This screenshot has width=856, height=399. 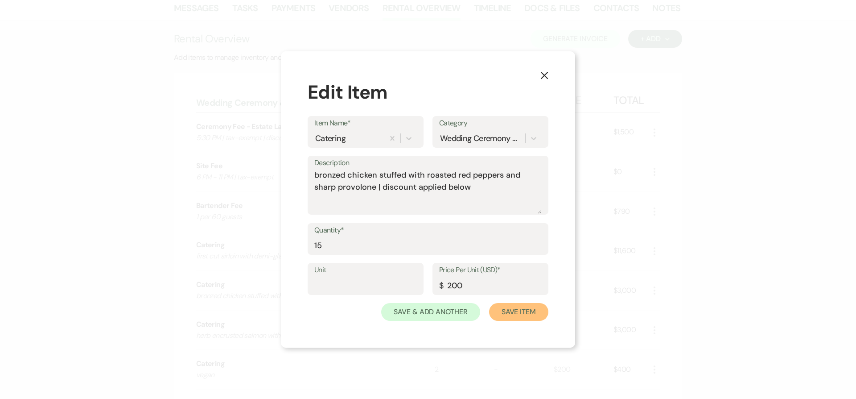 What do you see at coordinates (481, 138) in the screenshot?
I see `div: Wedding Ceremony & Reception` at bounding box center [481, 138].